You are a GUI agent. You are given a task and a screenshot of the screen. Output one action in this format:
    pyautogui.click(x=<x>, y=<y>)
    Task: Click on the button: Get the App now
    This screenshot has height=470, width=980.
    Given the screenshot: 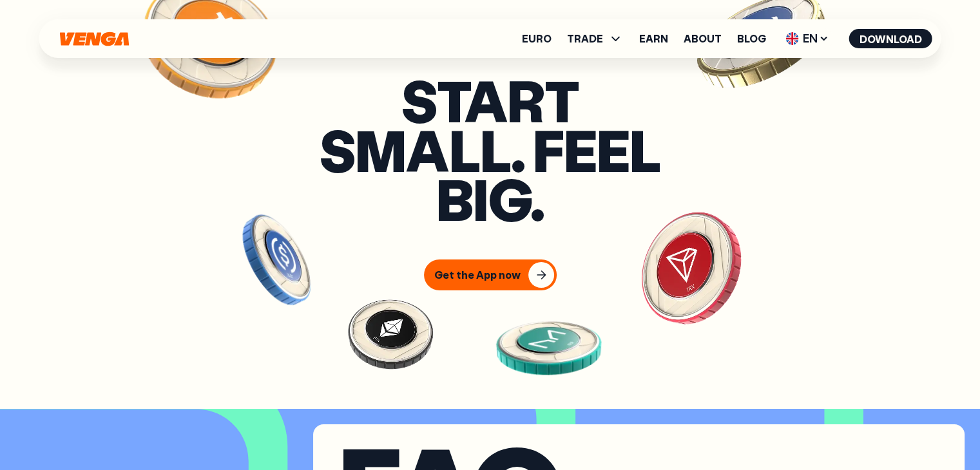 What is the action you would take?
    pyautogui.click(x=490, y=275)
    